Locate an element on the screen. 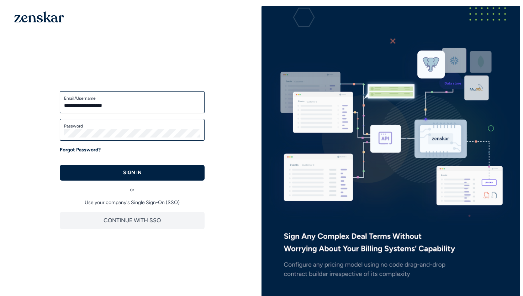  img: 1OGAJ2xQqyY4LXKgY66KYq0eOWRCkrZdAb3gUhuVAqdWPZE9SRJmCz+oDMSn4zDLXe31Ii730ItAGKgCKgCCgCikA4Av8PJUP... is located at coordinates (39, 17).